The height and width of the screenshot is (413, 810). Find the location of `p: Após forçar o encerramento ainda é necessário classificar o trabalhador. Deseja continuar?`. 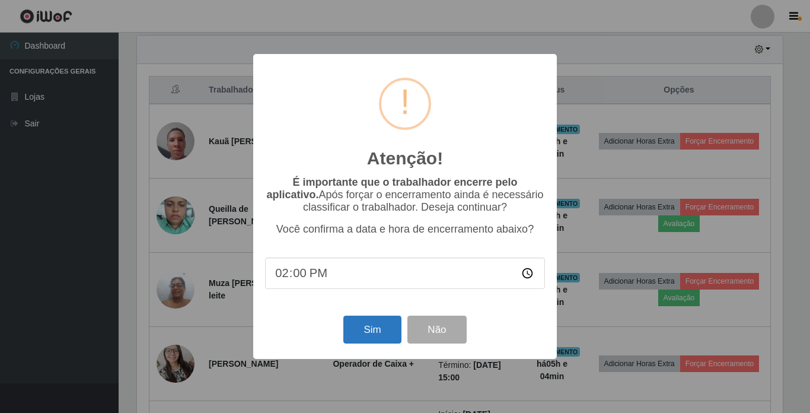

p: Após forçar o encerramento ainda é necessário classificar o trabalhador. Deseja continuar? is located at coordinates (405, 194).